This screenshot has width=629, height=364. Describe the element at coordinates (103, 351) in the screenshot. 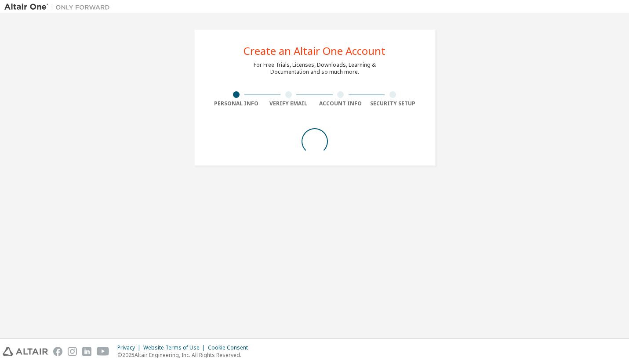

I see `img: youtube.svg` at that location.